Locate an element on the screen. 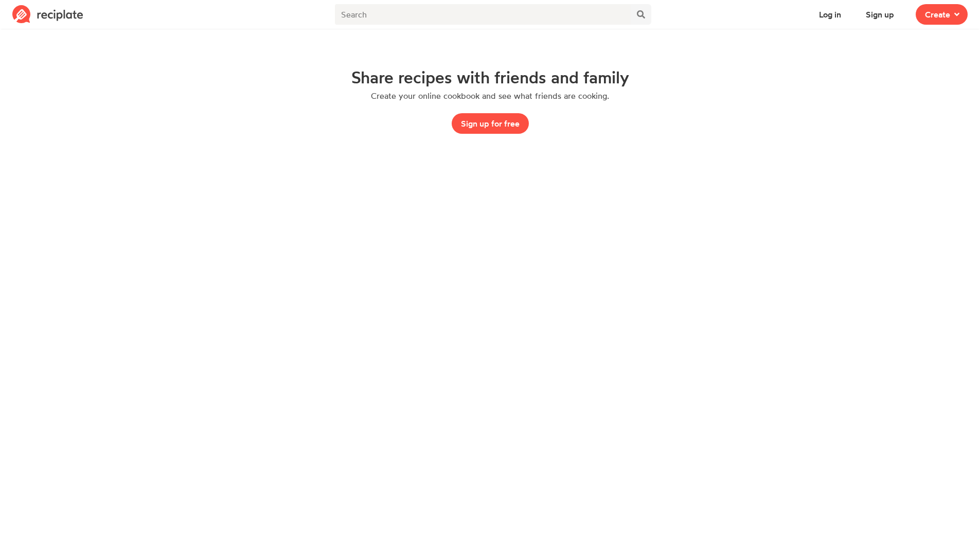 The height and width of the screenshot is (548, 980). span: Create is located at coordinates (937, 15).